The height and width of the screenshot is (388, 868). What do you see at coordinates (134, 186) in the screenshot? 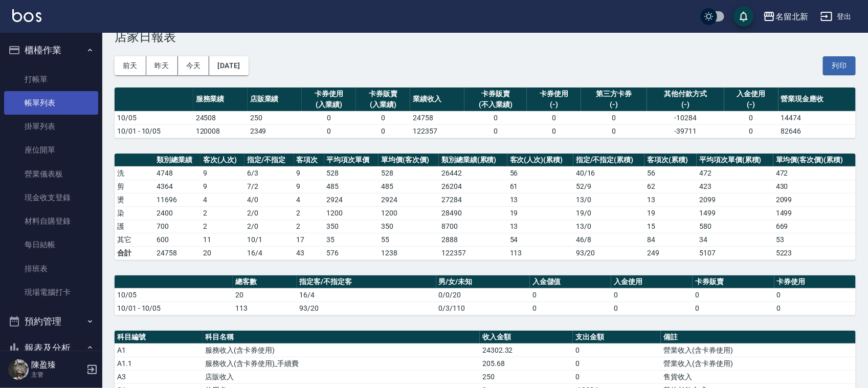
I see `td: 剪` at bounding box center [134, 186].